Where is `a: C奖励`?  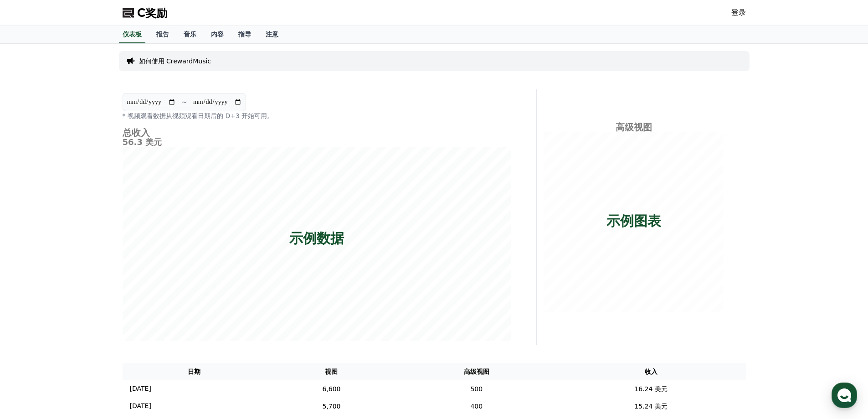 a: C奖励 is located at coordinates (145, 13).